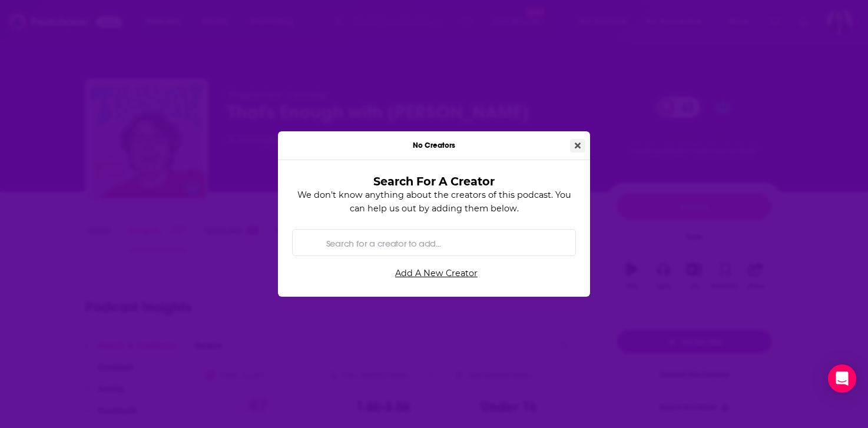  What do you see at coordinates (434, 145) in the screenshot?
I see `div: No Creators` at bounding box center [434, 145].